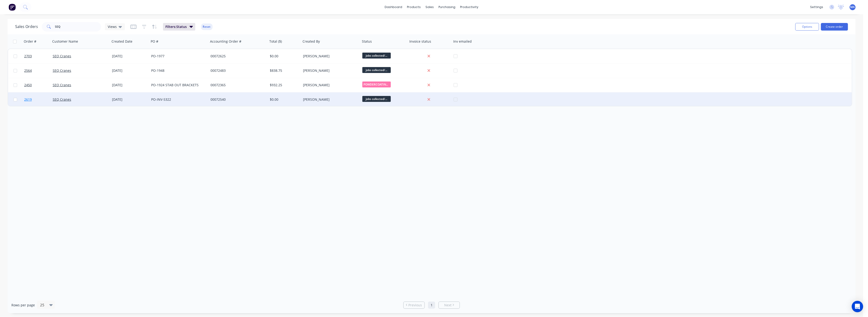 The height and width of the screenshot is (317, 868). What do you see at coordinates (394, 7) in the screenshot?
I see `a: dashboard` at bounding box center [394, 7].